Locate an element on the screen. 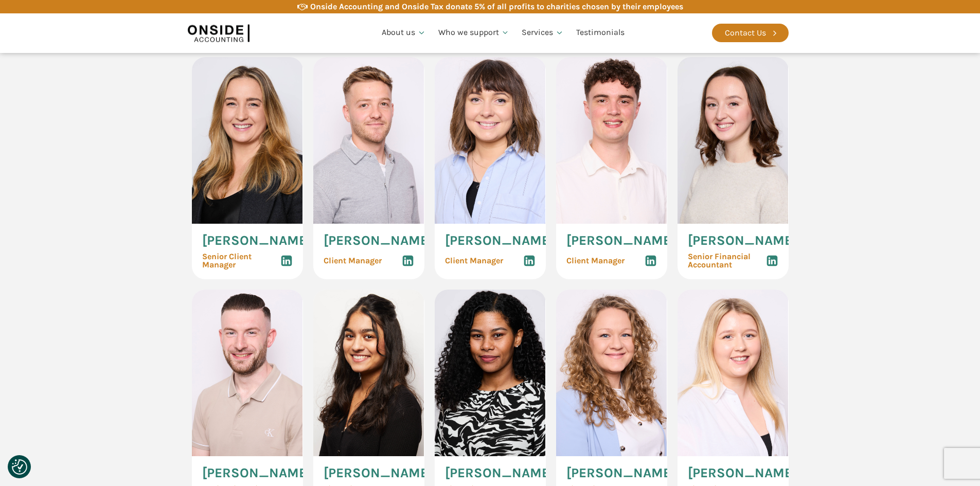 The height and width of the screenshot is (486, 980). div: Contact Us is located at coordinates (745, 33).